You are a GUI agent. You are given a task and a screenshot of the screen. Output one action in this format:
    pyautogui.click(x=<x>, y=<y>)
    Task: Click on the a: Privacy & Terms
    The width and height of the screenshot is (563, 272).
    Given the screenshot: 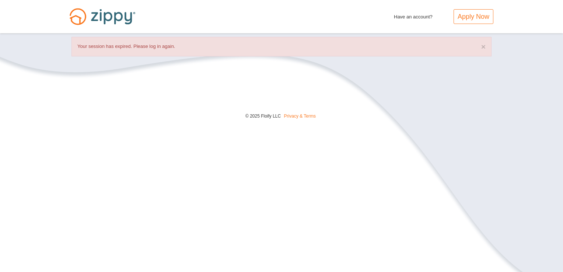 What is the action you would take?
    pyautogui.click(x=300, y=116)
    